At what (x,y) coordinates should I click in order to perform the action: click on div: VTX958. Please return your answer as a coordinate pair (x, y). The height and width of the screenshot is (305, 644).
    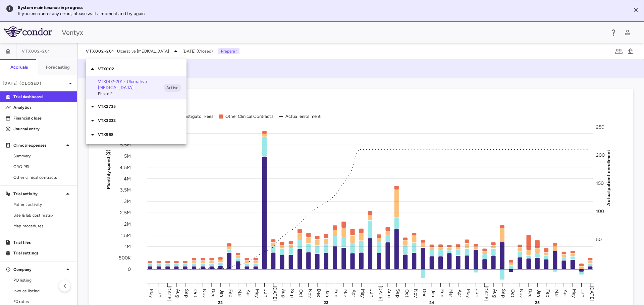
    Looking at the image, I should click on (136, 135).